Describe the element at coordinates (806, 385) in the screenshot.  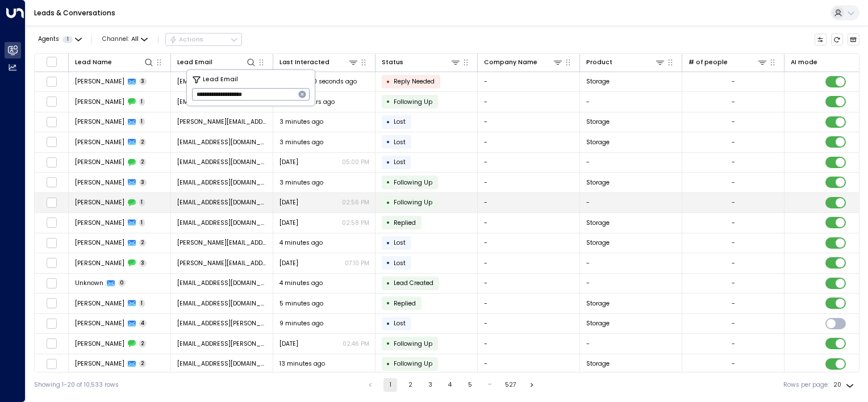
I see `label: Rows per page:` at that location.